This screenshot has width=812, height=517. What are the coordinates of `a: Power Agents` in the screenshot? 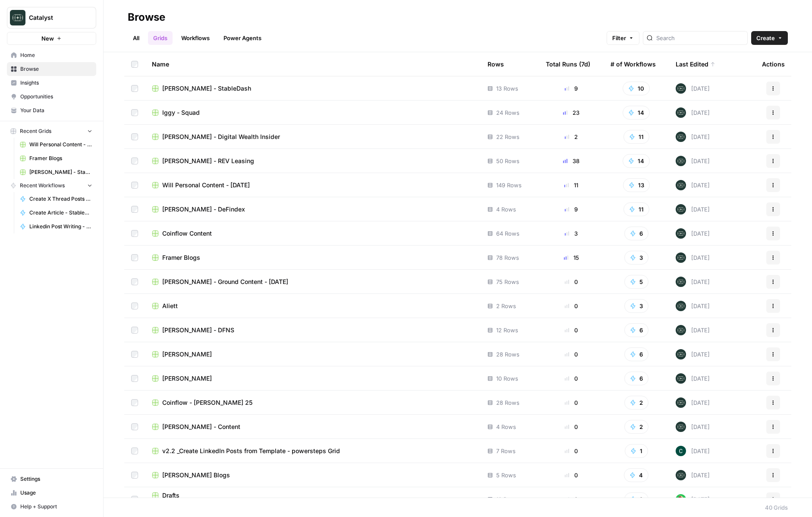 It's located at (242, 38).